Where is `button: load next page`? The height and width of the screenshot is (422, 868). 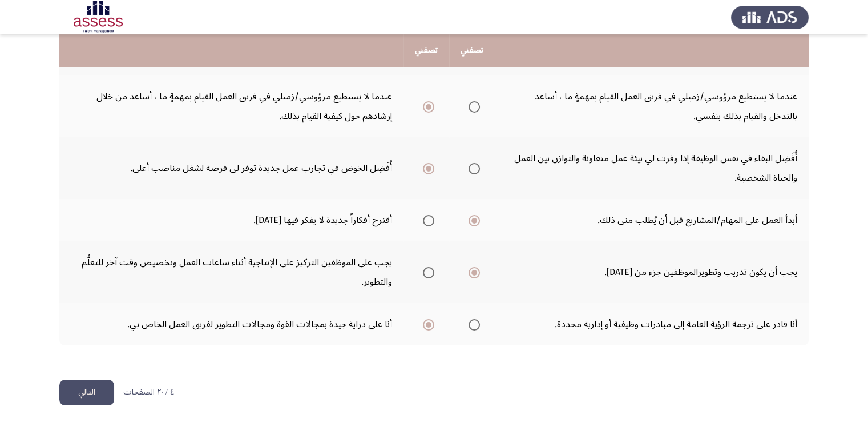
button: load next page is located at coordinates (87, 392).